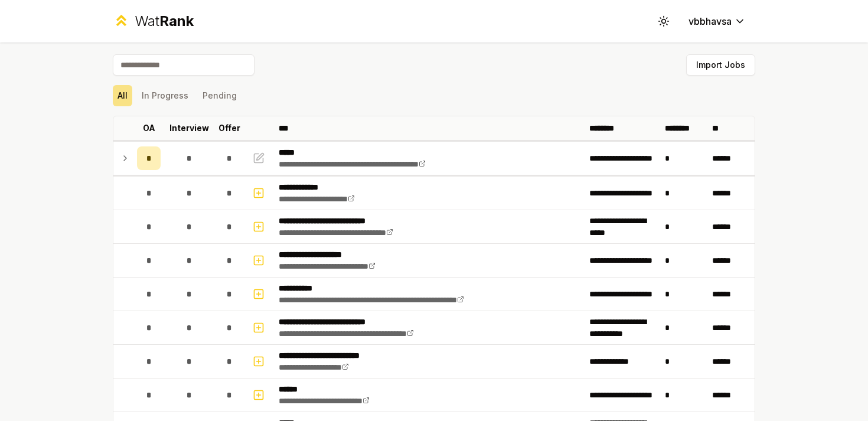  What do you see at coordinates (149, 128) in the screenshot?
I see `p: OA` at bounding box center [149, 128].